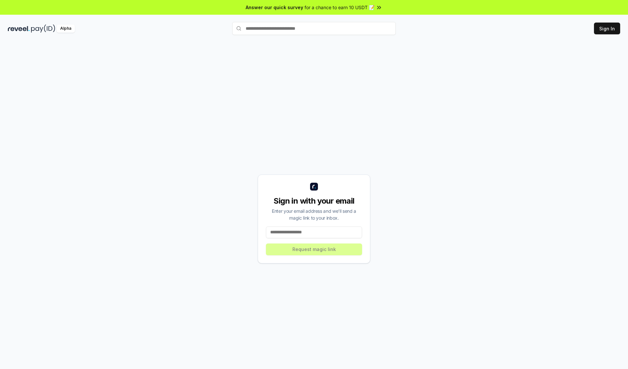 Image resolution: width=628 pixels, height=369 pixels. Describe the element at coordinates (43, 28) in the screenshot. I see `img: pay_id` at that location.